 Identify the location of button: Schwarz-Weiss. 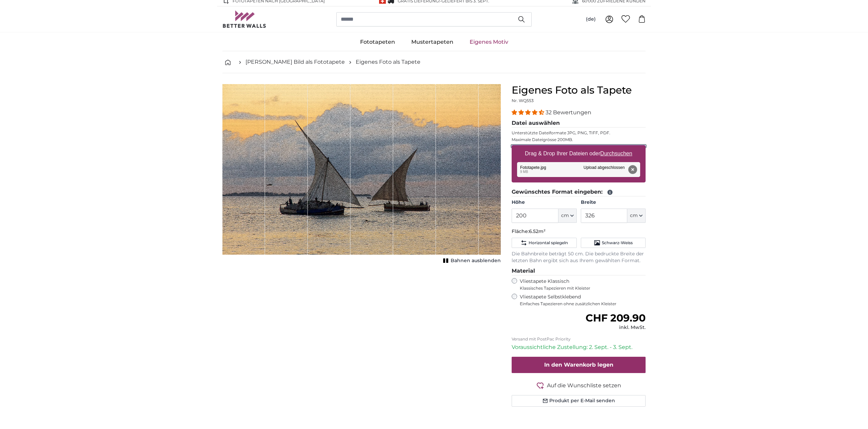
(613, 243).